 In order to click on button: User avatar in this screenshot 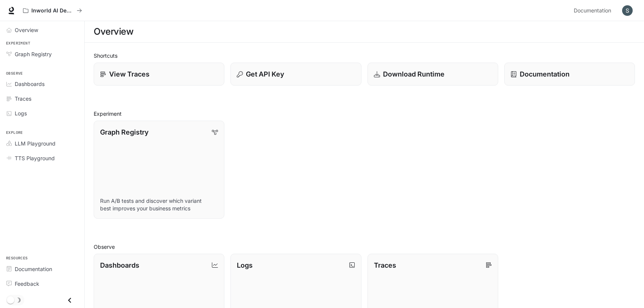, I will do `click(627, 10)`.